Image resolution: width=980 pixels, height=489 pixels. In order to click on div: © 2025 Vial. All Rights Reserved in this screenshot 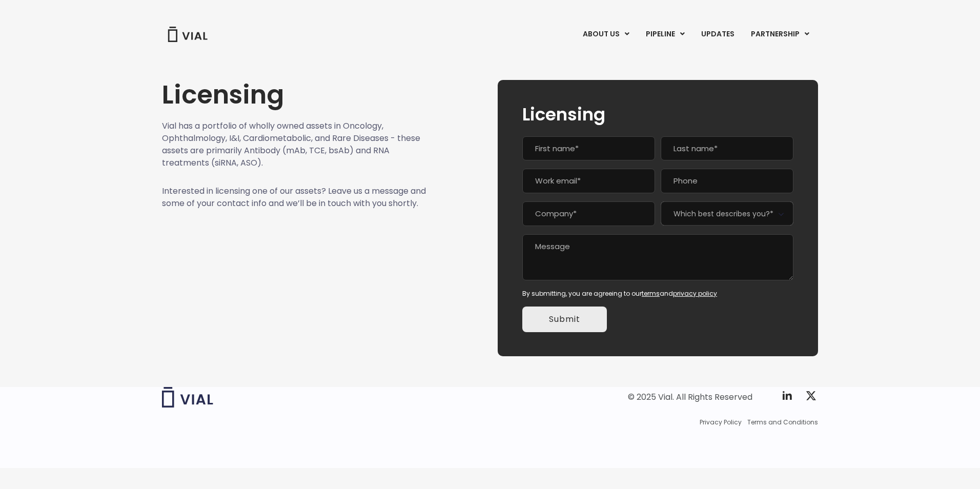, I will do `click(690, 398)`.